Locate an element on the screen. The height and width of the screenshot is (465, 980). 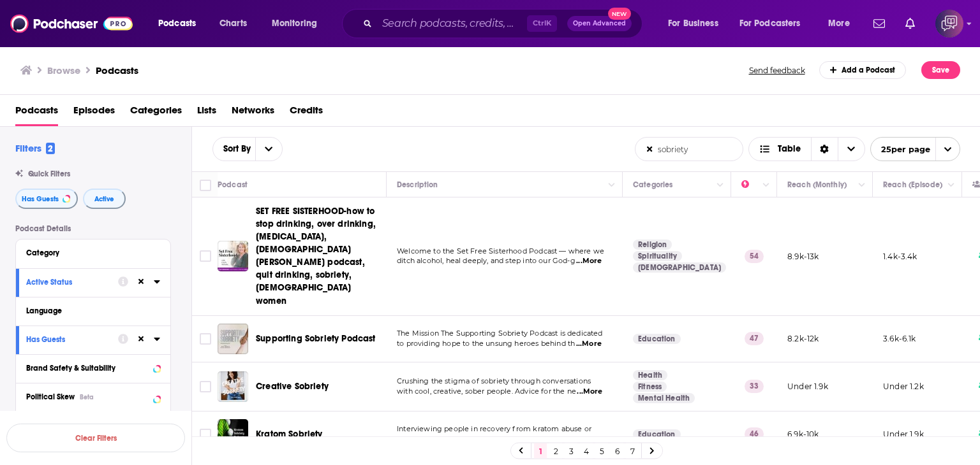
h2: Choose View is located at coordinates (807, 149).